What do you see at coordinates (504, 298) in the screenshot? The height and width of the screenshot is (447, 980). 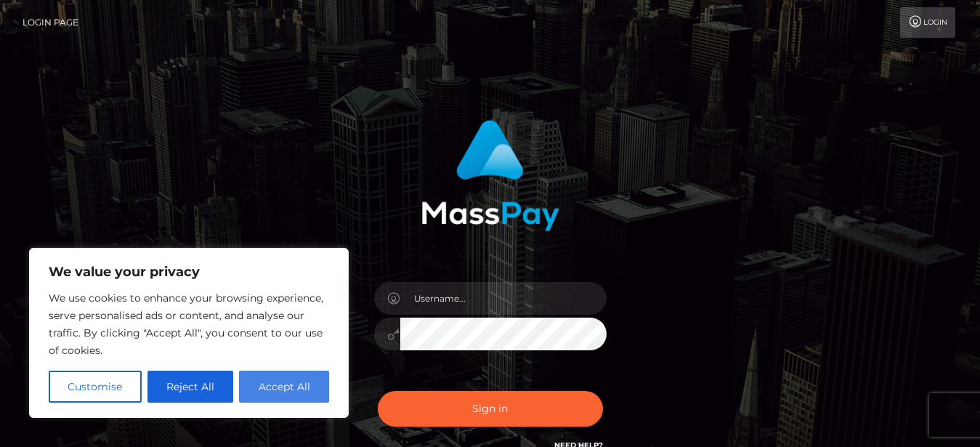 I see `input: Username...` at bounding box center [504, 298].